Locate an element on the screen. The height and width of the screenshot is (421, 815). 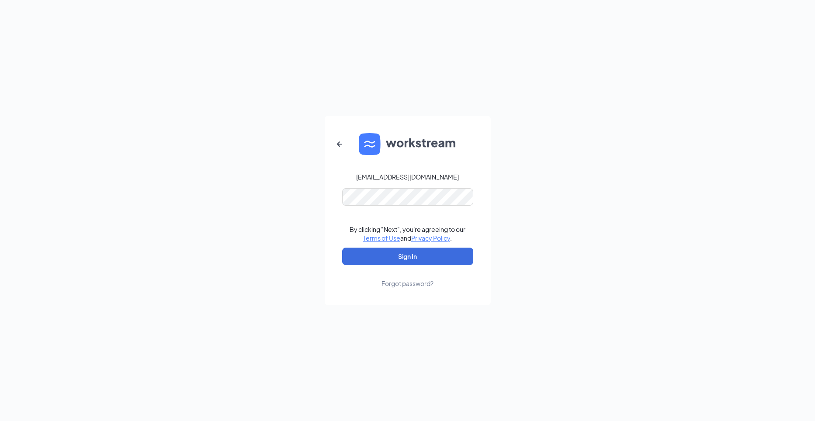
a: Forgot password? is located at coordinates (407, 277).